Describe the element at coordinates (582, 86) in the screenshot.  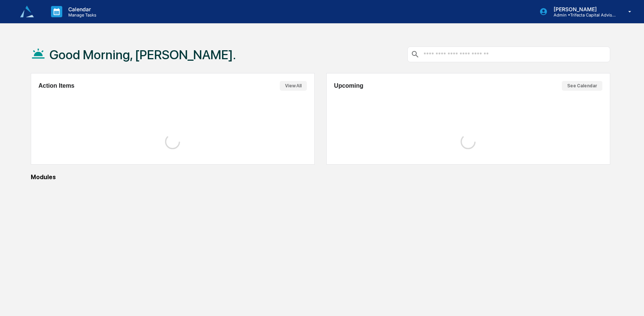
I see `a: See Calendar` at that location.